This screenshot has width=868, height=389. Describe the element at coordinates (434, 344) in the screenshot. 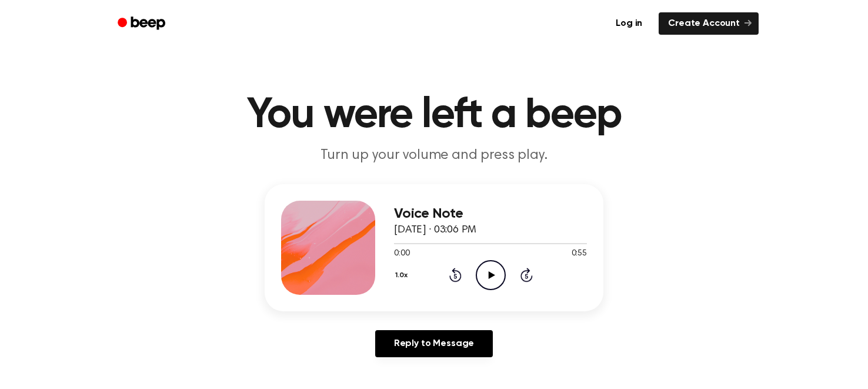

I see `a: Reply to Message` at that location.